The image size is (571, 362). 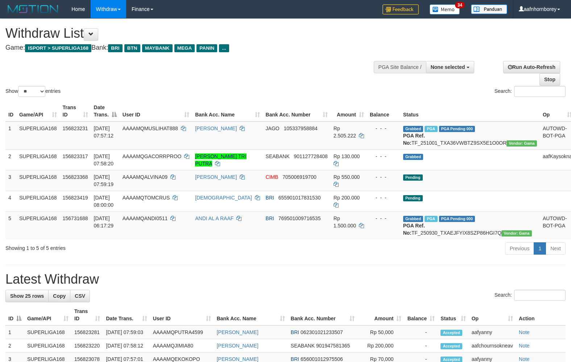 What do you see at coordinates (189, 33) in the screenshot?
I see `h1: Withdraw List` at bounding box center [189, 33].